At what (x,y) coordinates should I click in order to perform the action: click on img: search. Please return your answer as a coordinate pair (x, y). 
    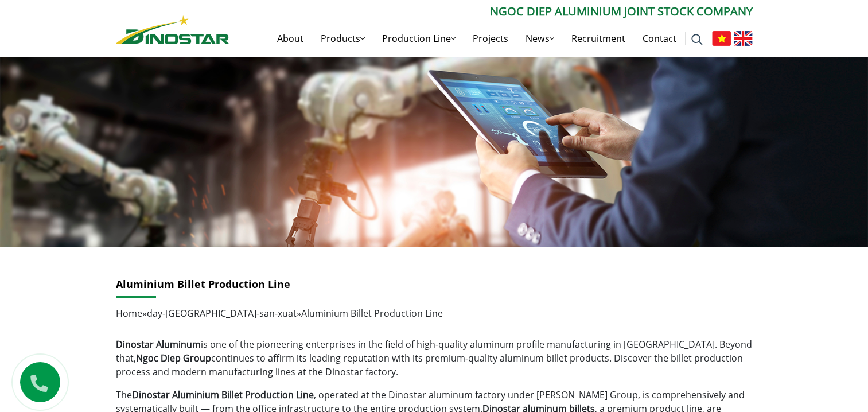
    Looking at the image, I should click on (697, 40).